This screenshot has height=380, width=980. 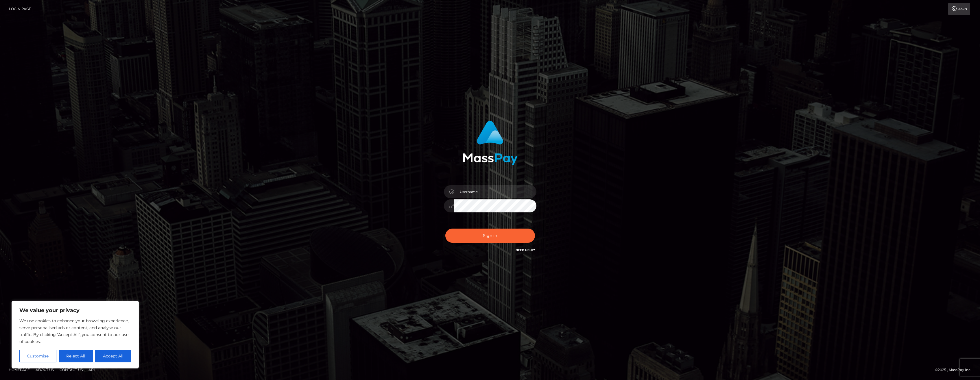 What do you see at coordinates (490, 143) in the screenshot?
I see `img: MassPay Login` at bounding box center [490, 143].